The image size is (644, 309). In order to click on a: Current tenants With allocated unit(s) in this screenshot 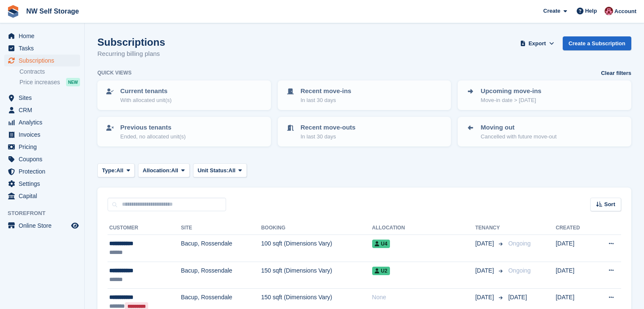, I will do `click(184, 95)`.